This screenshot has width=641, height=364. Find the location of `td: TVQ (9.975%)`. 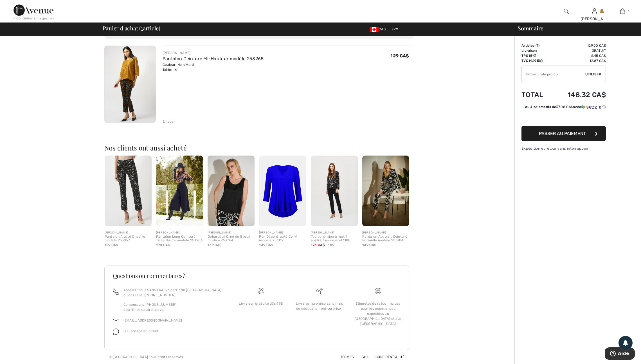

td: TVQ (9.975%) is located at coordinates (537, 61).